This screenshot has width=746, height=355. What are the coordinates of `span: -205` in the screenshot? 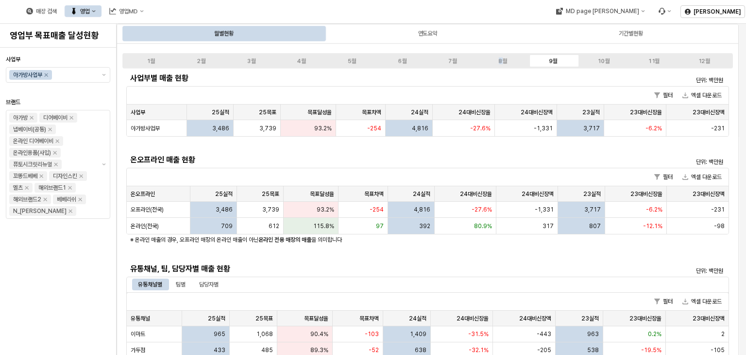 It's located at (544, 350).